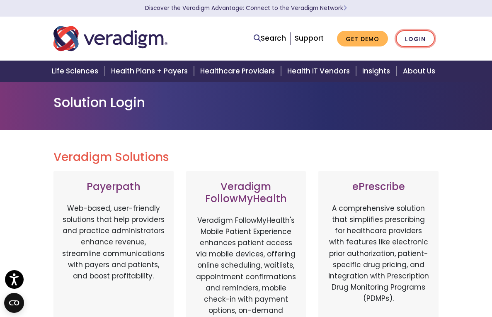 This screenshot has width=492, height=317. I want to click on a: About Us, so click(422, 71).